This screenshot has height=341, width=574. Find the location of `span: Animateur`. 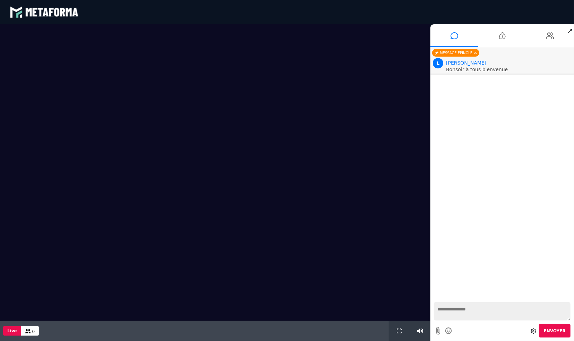

span: Animateur is located at coordinates (466, 63).